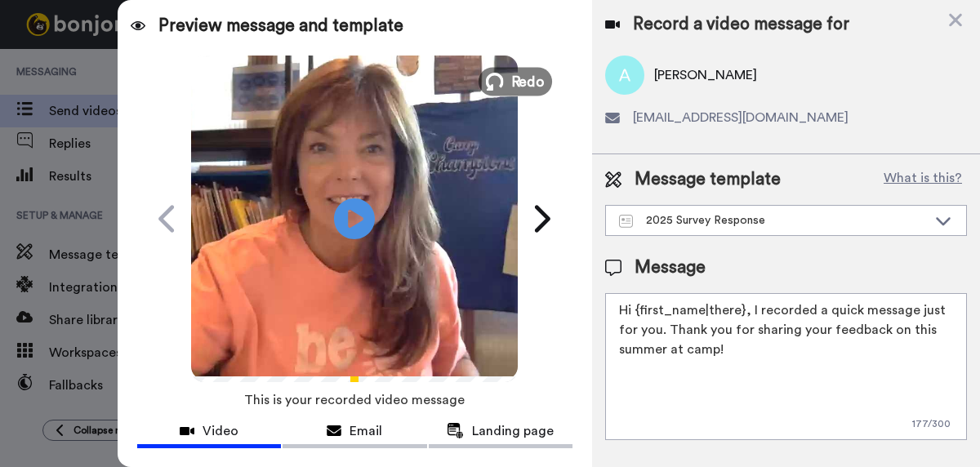 This screenshot has height=467, width=980. Describe the element at coordinates (513, 431) in the screenshot. I see `span: Landing page` at that location.